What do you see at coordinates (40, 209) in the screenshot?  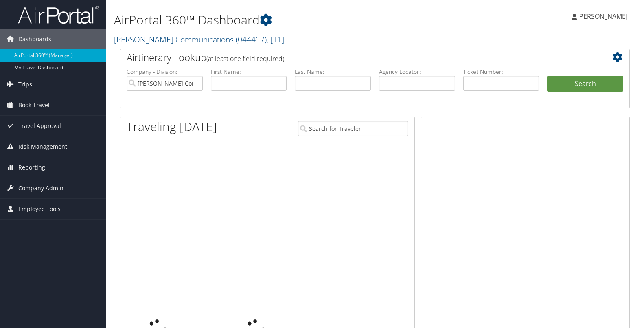 I see `span: Employee Tools` at bounding box center [40, 209].